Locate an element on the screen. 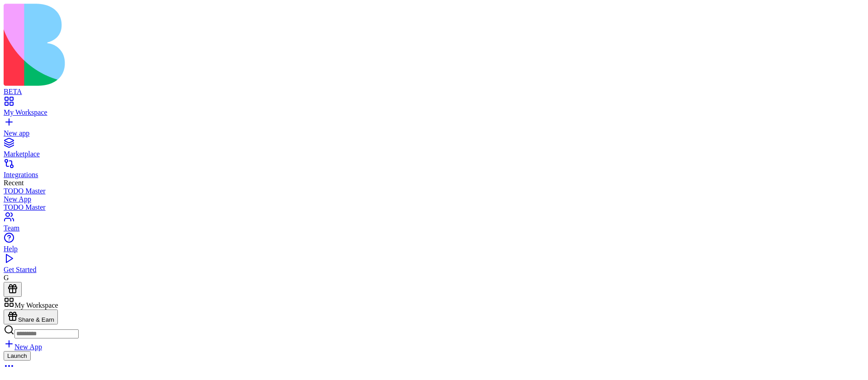 The image size is (868, 380). div: My Workspace is located at coordinates (434, 112).